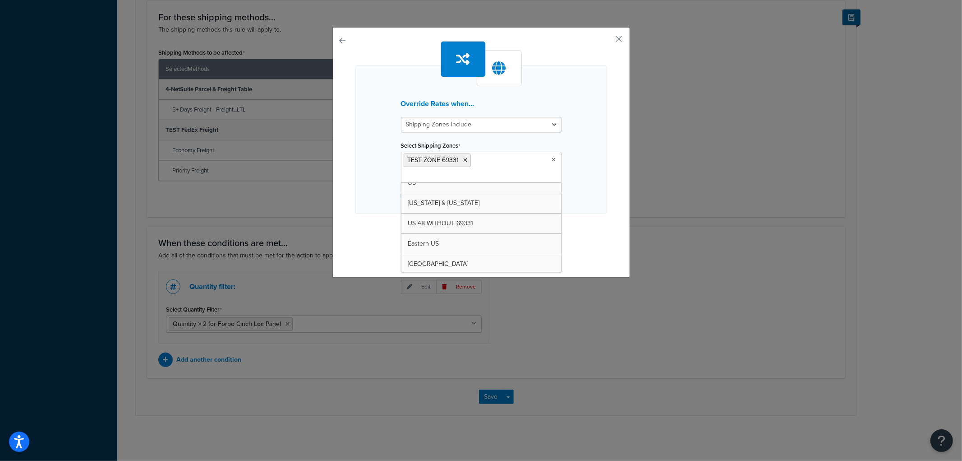 Image resolution: width=962 pixels, height=461 pixels. Describe the element at coordinates (481, 223) in the screenshot. I see `a: US 48 WITHOUT 69331` at that location.